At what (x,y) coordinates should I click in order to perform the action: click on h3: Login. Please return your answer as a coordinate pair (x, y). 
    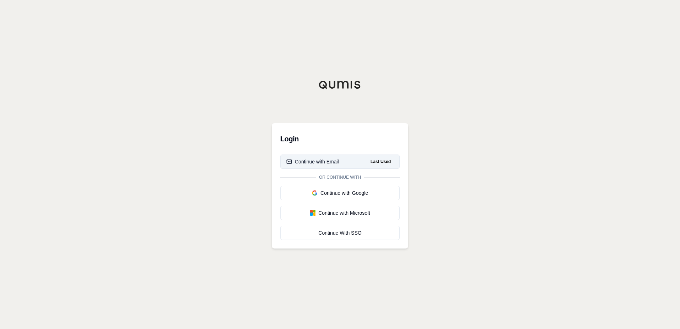
    Looking at the image, I should click on (340, 139).